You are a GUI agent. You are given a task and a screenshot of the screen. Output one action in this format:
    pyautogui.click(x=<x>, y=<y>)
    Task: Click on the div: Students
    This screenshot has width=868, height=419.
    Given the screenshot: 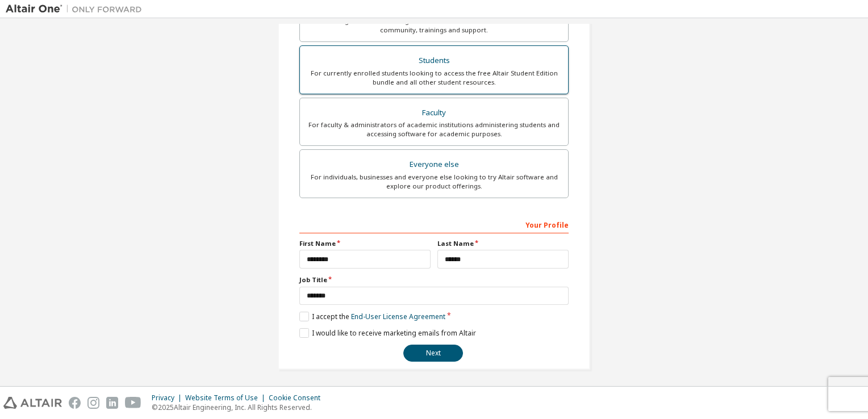 What is the action you would take?
    pyautogui.click(x=434, y=61)
    